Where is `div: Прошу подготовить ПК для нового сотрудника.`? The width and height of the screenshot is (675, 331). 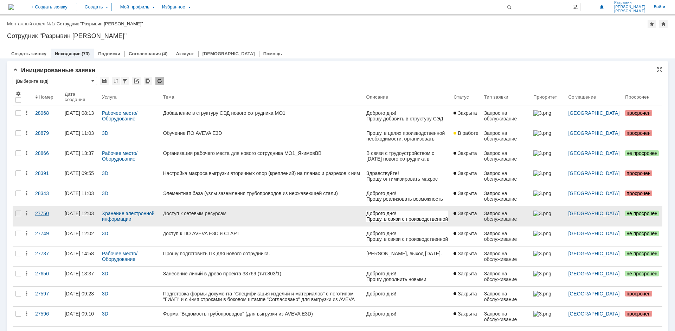
div: Прошу подготовить ПК для нового сотрудника. is located at coordinates (262, 253).